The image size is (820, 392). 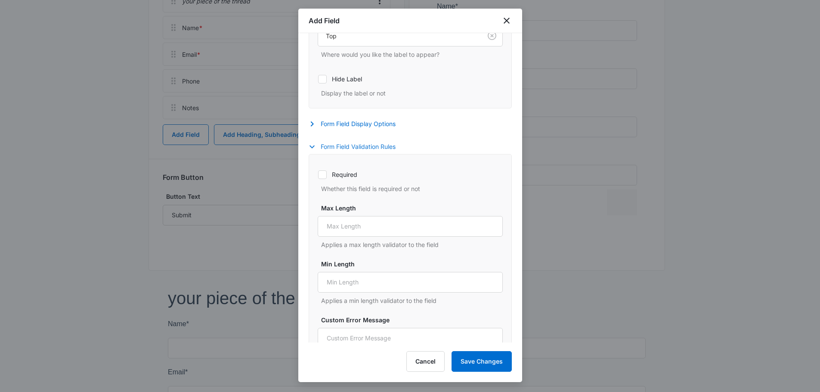 I want to click on button: Form Field Validation Rules, so click(x=356, y=147).